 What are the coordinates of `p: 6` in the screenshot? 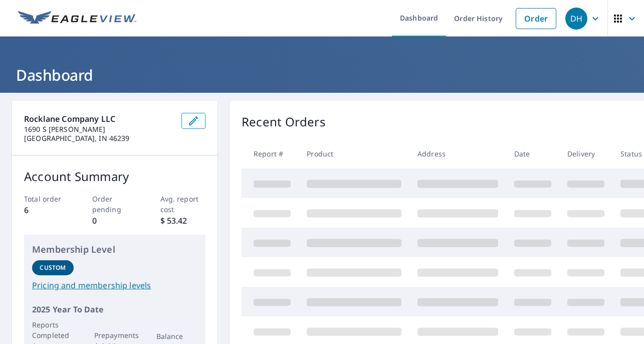 It's located at (46, 210).